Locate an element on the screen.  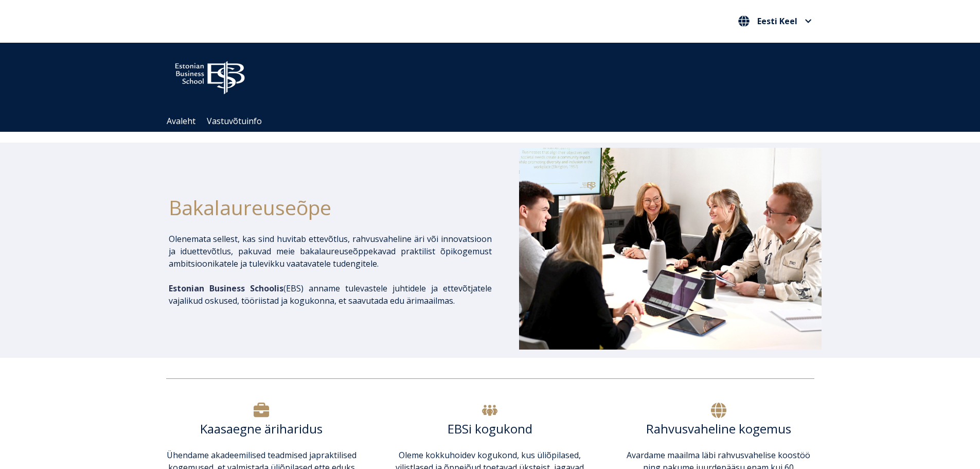
div: Navigation Menu is located at coordinates (495, 120).